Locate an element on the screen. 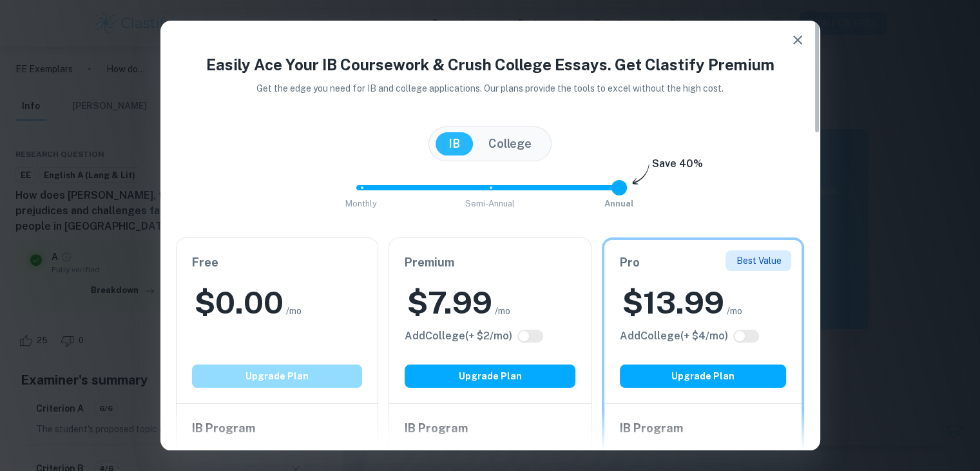 The width and height of the screenshot is (980, 471). img: subscription-arrow.svg is located at coordinates (640, 175).